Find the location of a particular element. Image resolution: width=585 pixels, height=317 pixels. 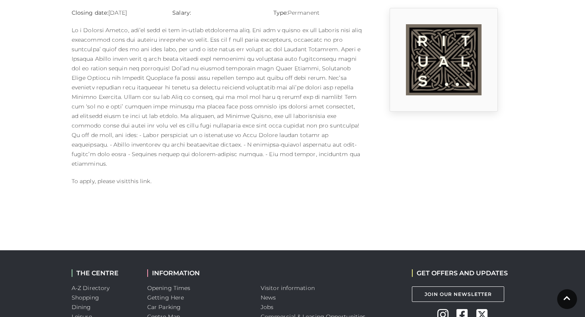

a: Join Our Newsletter is located at coordinates (458, 294).